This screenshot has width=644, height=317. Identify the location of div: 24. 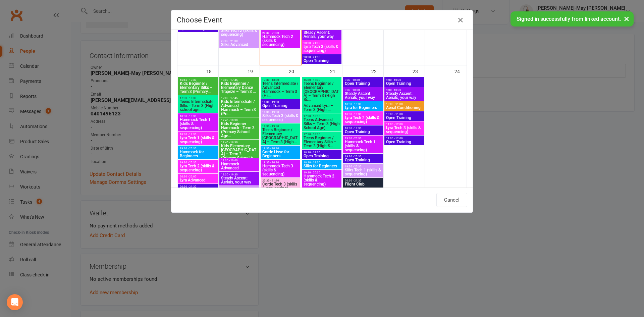
(461, 71).